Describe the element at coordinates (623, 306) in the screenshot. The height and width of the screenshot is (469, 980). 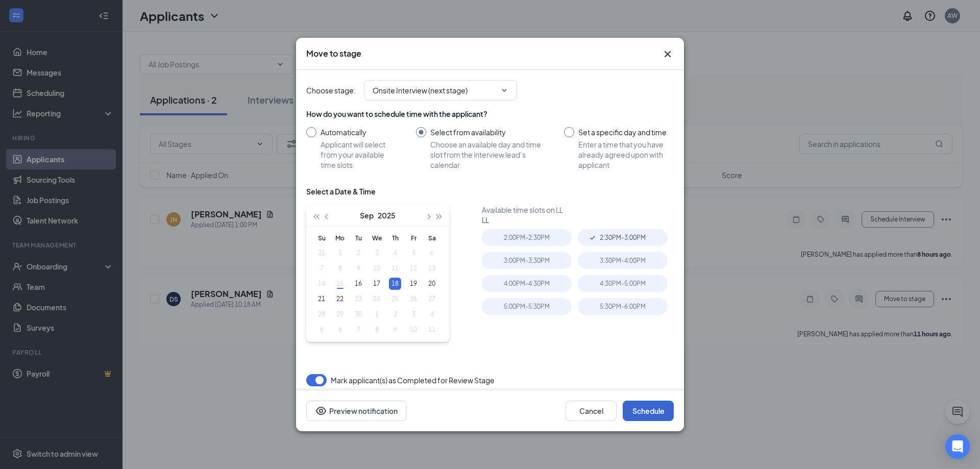
I see `div: 5:30PM - 6:00PM` at that location.